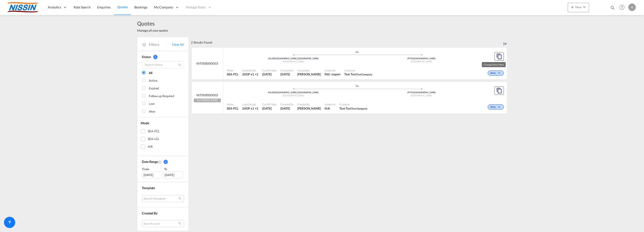  I want to click on span: Incoterms, so click(330, 104).